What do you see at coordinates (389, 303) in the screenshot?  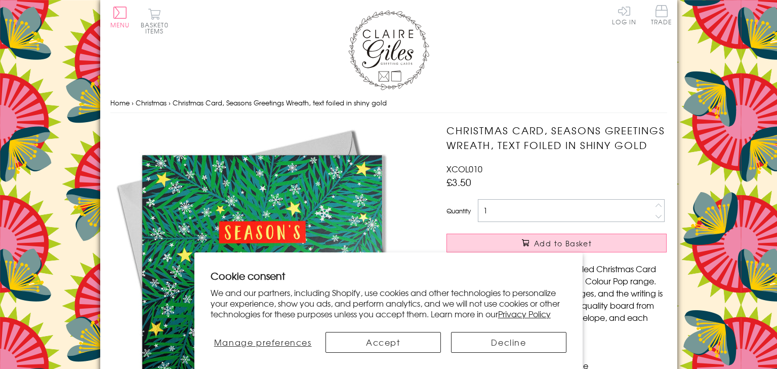 I see `p: We and our partners, including Shopify, use cookies and other technologies to personalize your ex...` at bounding box center [389, 303].